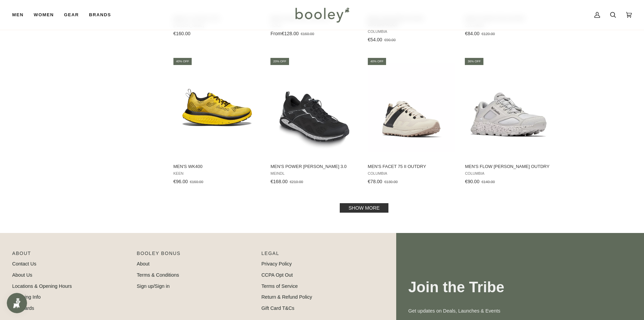  I want to click on div: Pagination, so click(364, 207).